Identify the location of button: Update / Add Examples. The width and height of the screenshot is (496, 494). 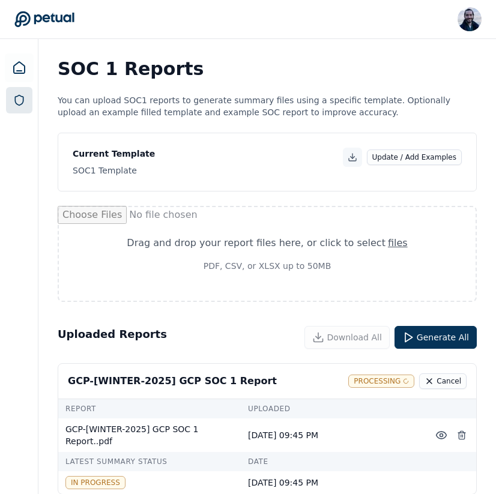
(414, 157).